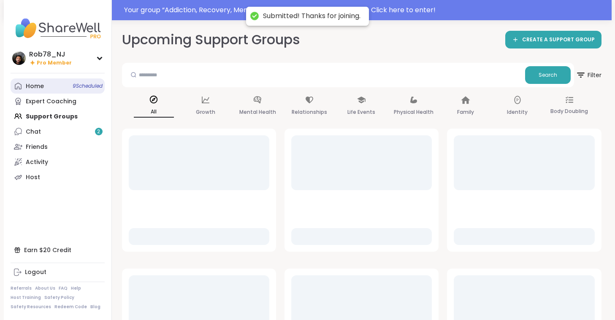 The height and width of the screenshot is (320, 615). I want to click on a: About Us, so click(45, 289).